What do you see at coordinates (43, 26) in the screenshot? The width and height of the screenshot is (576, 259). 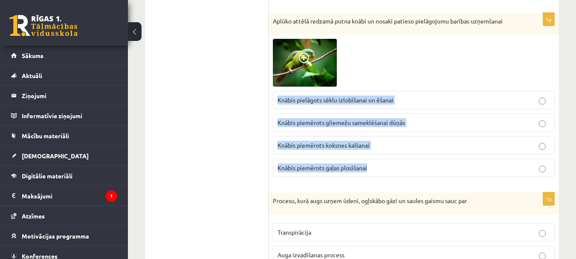 I see `a: Rīgas 1. Tālmācības vidusskola` at bounding box center [43, 26].